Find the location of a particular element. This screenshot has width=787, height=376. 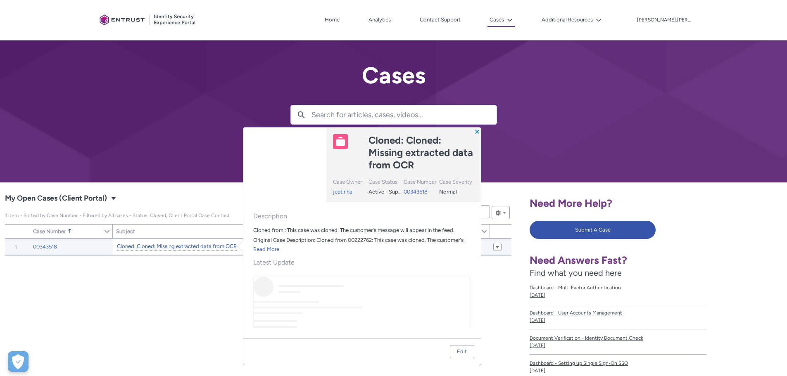

button: Select a List View: Cases is located at coordinates (114, 198).